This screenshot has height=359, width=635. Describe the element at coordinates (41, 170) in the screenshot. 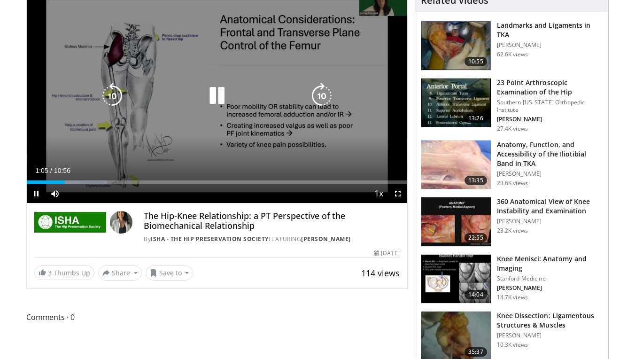

I see `span: 1:05` at that location.